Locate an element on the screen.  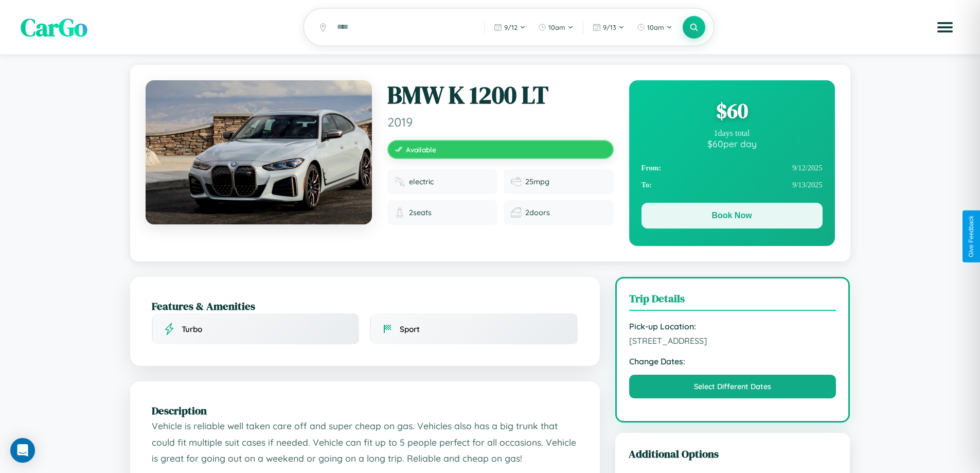
strong: Change Dates: is located at coordinates (733, 361).